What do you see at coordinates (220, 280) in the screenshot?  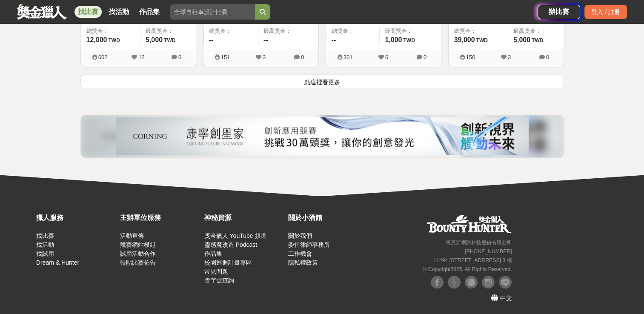 I see `a: 獎字號查詢` at bounding box center [220, 280].